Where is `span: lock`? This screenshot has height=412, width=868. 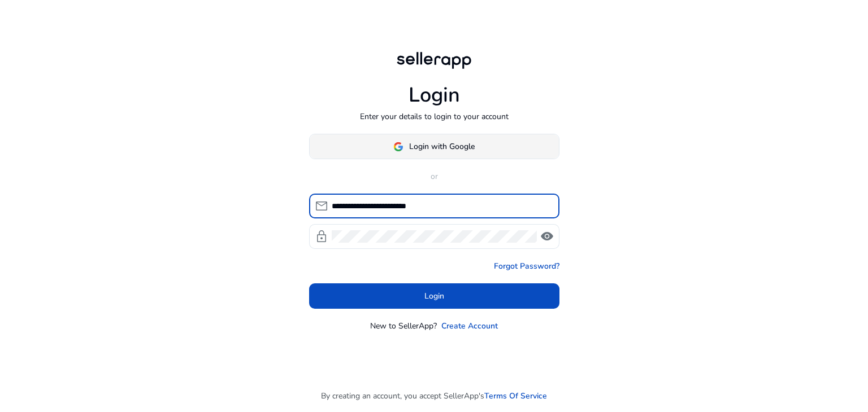 span: lock is located at coordinates (322, 237).